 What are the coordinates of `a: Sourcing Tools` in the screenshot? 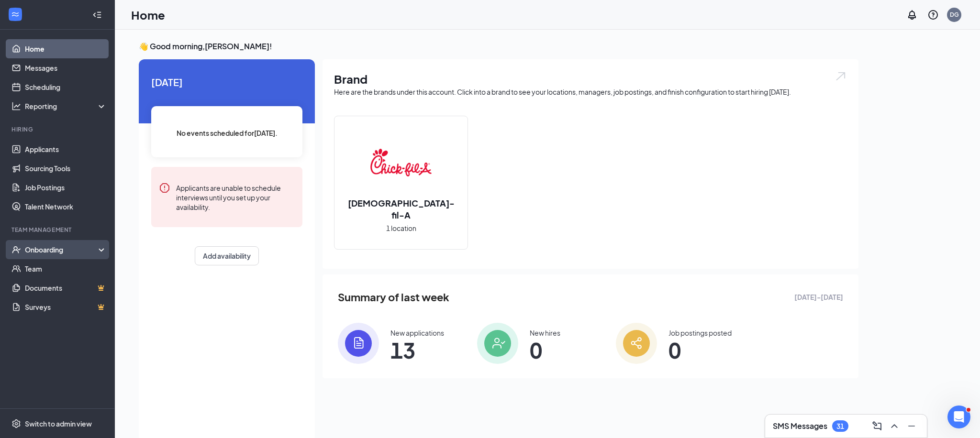 It's located at (65, 169).